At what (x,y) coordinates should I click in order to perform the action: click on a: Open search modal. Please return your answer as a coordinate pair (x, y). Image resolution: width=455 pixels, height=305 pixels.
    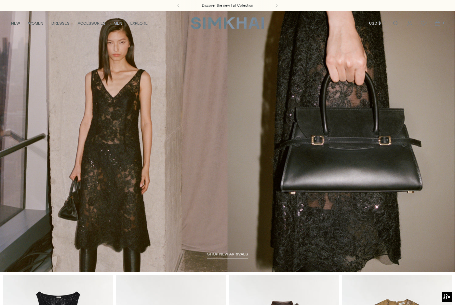
    Looking at the image, I should click on (395, 23).